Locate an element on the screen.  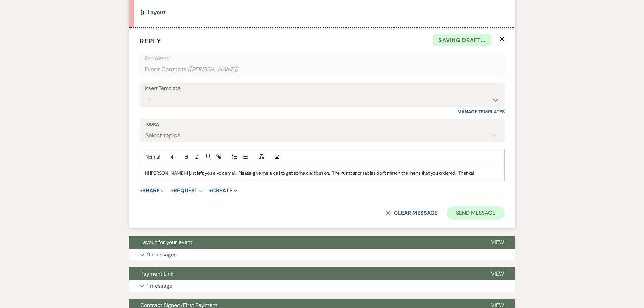
div: Event Contacts is located at coordinates (322, 69).